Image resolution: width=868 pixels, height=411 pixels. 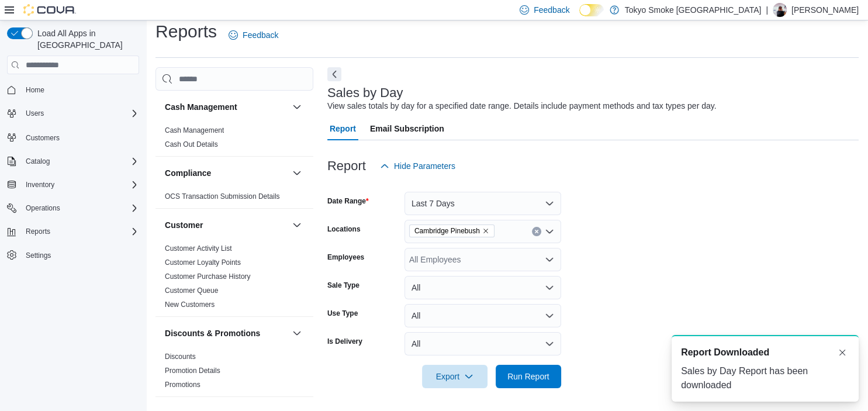 I want to click on a: Discounts, so click(x=180, y=357).